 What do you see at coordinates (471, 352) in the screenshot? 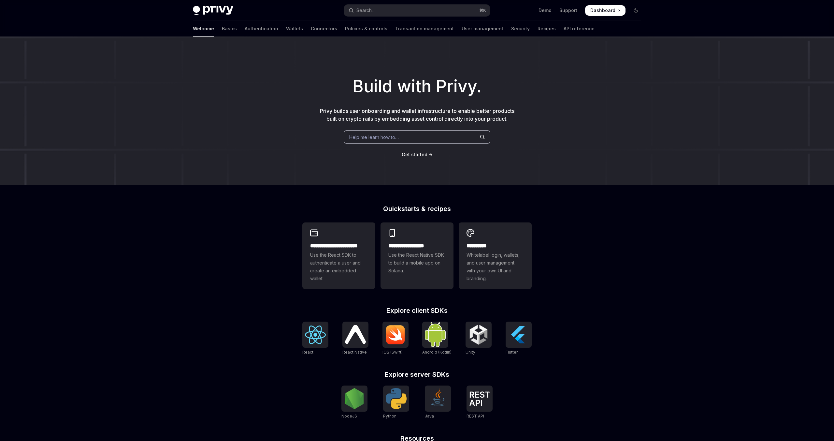
I see `span: Unity` at bounding box center [471, 352].